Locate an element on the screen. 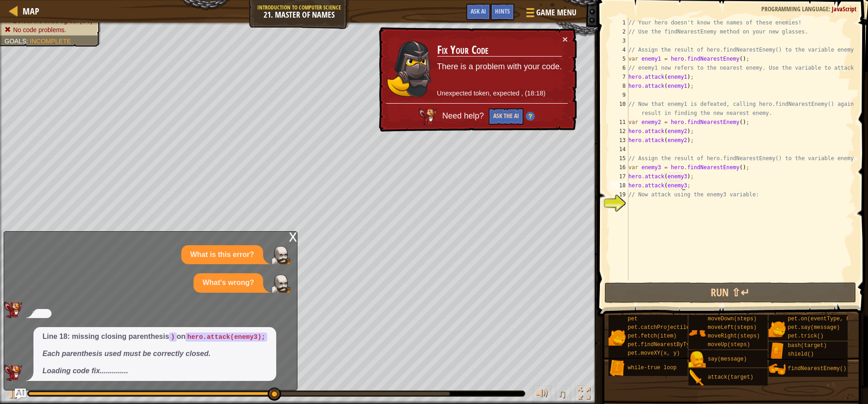  div: x is located at coordinates (293, 236).